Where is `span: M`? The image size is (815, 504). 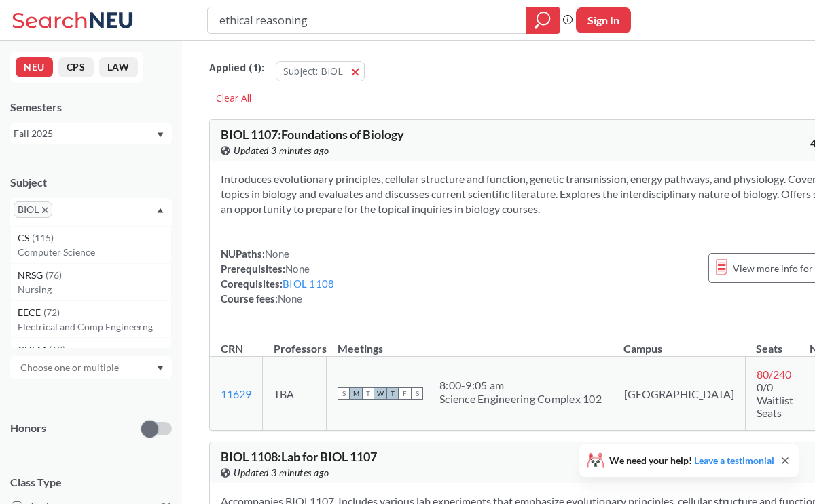 span: M is located at coordinates (356, 394).